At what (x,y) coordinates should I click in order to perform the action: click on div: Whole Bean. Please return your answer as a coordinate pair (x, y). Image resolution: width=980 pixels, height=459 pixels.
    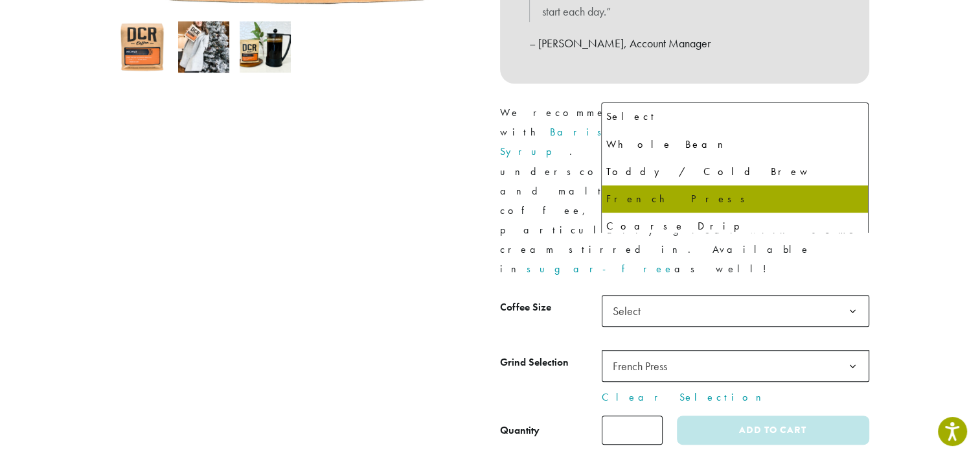
    Looking at the image, I should click on (735, 144).